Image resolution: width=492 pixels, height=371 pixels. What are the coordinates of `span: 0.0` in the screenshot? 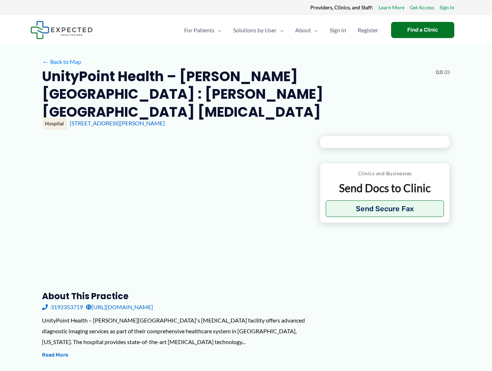 It's located at (439, 72).